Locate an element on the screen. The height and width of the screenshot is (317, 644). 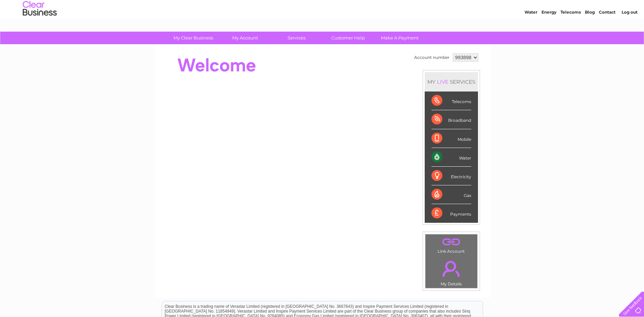
a: 0333 014 3131 is located at coordinates (540, 8).